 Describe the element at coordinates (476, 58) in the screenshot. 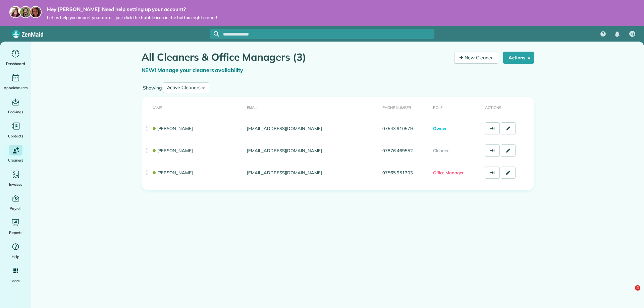

I see `a: New Cleaner` at that location.